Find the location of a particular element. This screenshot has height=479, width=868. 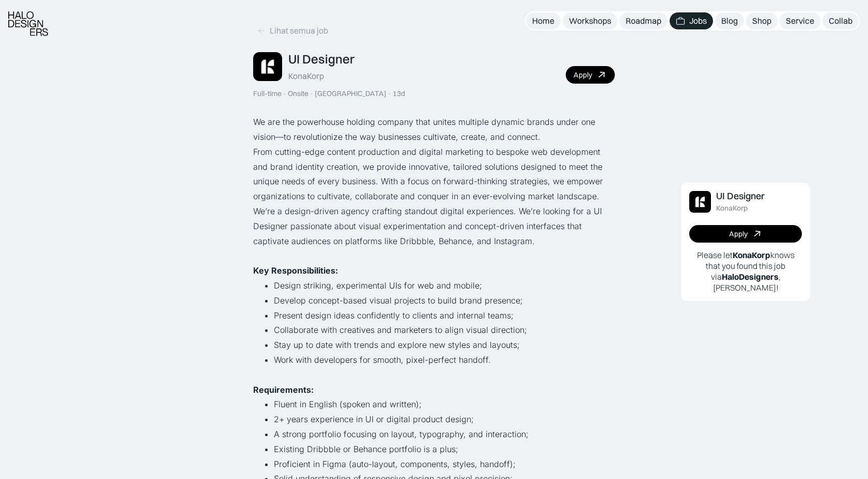

a: Blog is located at coordinates (730, 21).